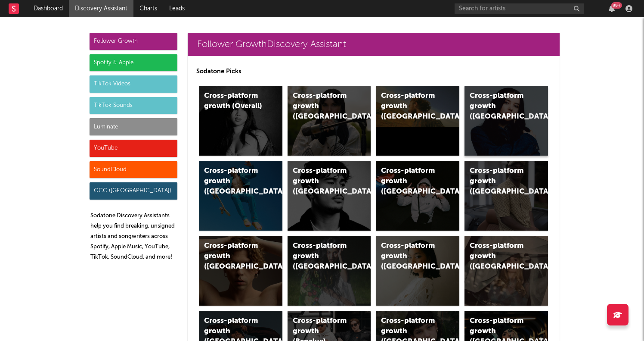 This screenshot has width=644, height=341. I want to click on div: Follower Growth, so click(134, 41).